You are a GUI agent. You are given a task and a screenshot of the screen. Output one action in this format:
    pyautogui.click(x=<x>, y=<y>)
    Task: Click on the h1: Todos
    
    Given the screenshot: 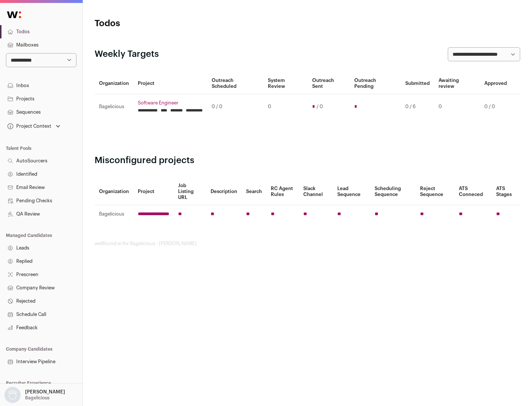 What is the action you would take?
    pyautogui.click(x=165, y=23)
    